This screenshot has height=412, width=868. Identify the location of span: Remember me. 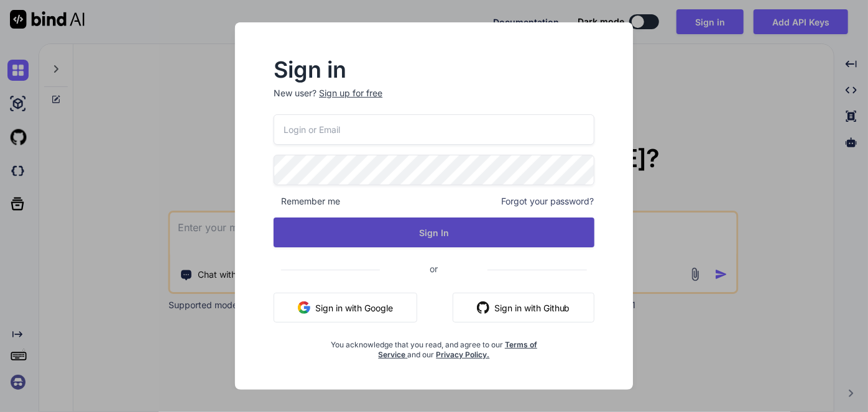
(306, 202).